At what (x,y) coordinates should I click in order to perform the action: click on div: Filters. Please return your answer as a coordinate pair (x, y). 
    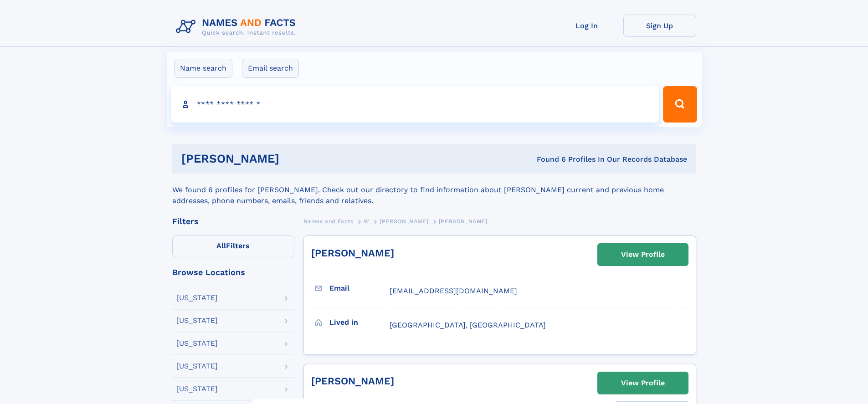
    Looking at the image, I should click on (233, 221).